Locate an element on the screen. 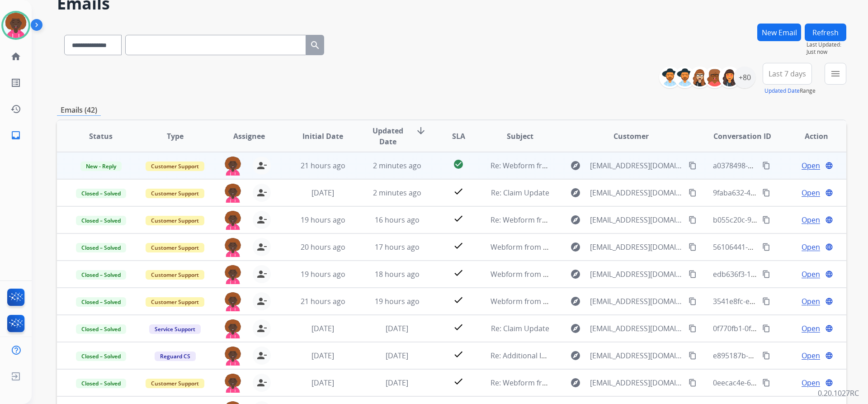 The width and height of the screenshot is (868, 404). button: Last 7 days is located at coordinates (787, 74).